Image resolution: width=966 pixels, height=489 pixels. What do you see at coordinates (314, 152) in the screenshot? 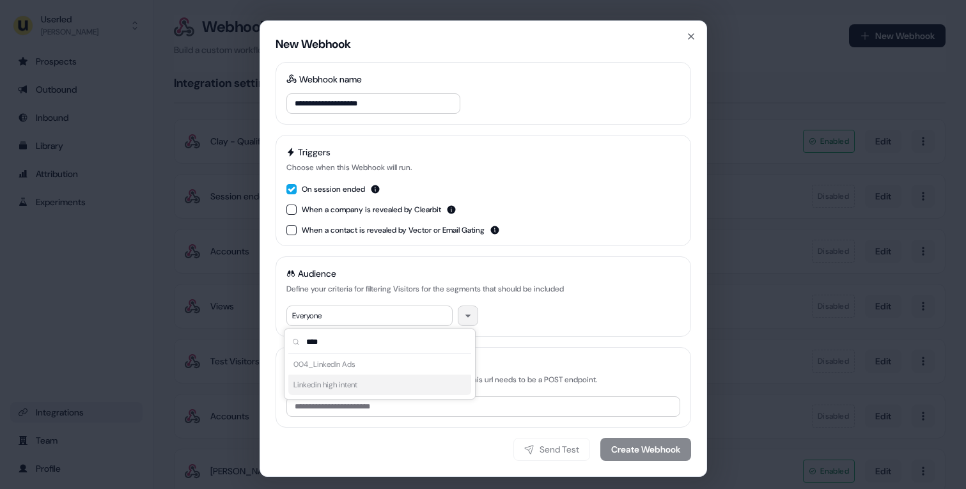
I see `span: Triggers` at bounding box center [314, 152].